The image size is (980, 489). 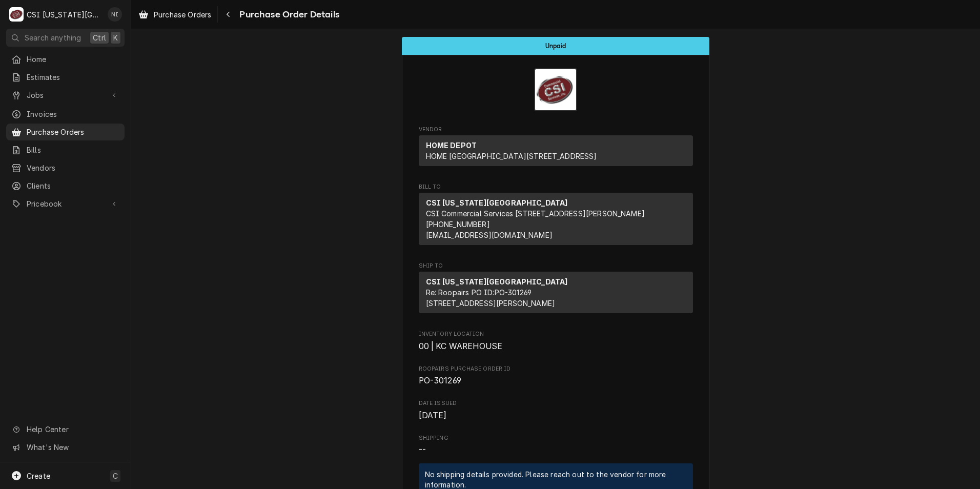 What do you see at coordinates (440, 380) in the screenshot?
I see `span: PO-301269` at bounding box center [440, 380].